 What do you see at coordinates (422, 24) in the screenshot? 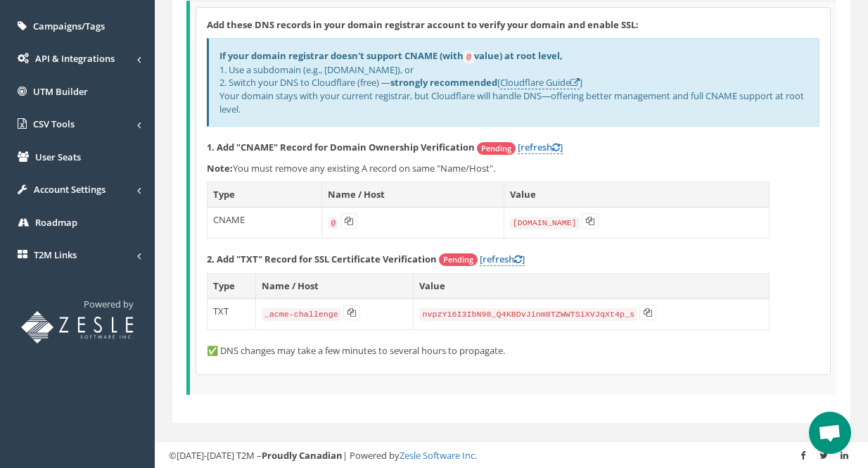
I see `strong: Add these DNS records in your domain registrar account to verify your domain and enable SSL:` at bounding box center [422, 24].